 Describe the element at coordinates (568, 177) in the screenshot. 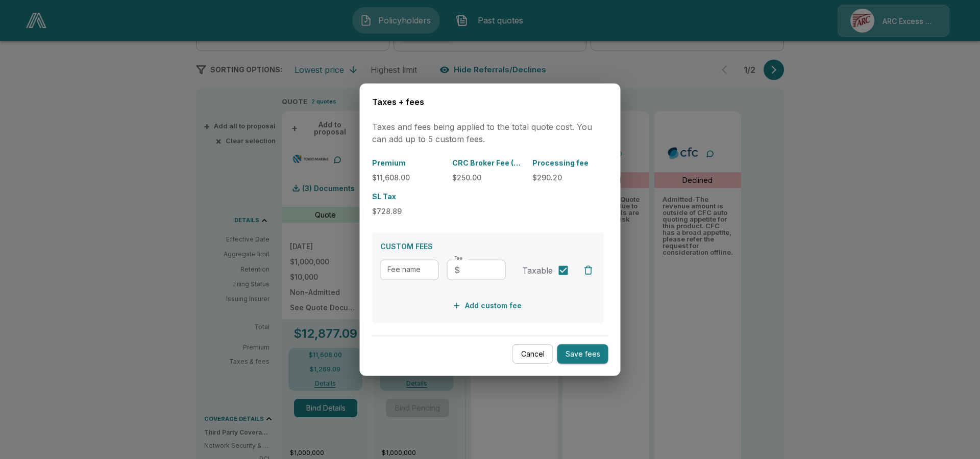

I see `p: $290.20` at that location.